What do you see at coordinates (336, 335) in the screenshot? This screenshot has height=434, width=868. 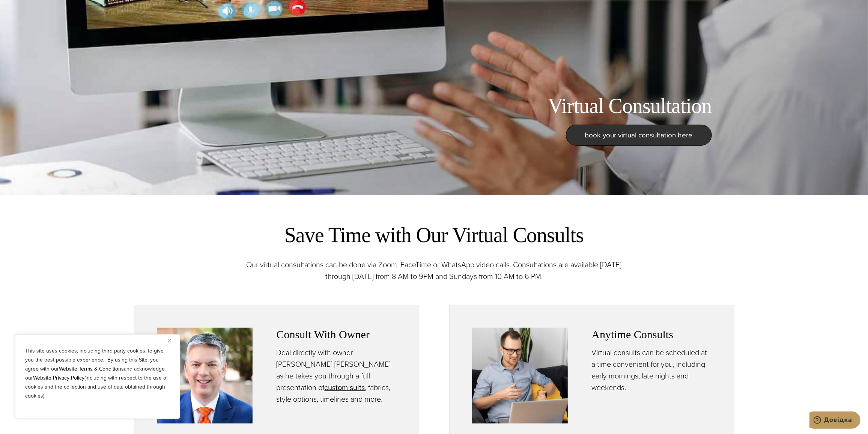 I see `h3: Consult With Owner` at bounding box center [336, 335].